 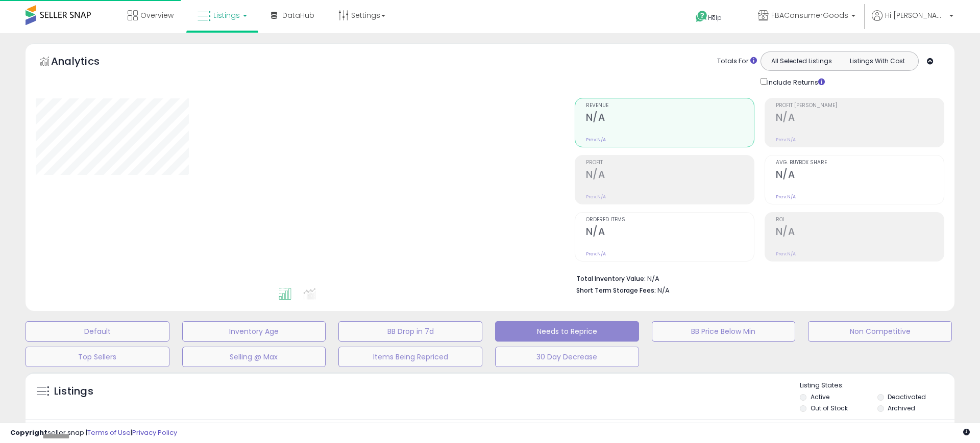 What do you see at coordinates (809, 15) in the screenshot?
I see `span: FBAConsumerGoods` at bounding box center [809, 15].